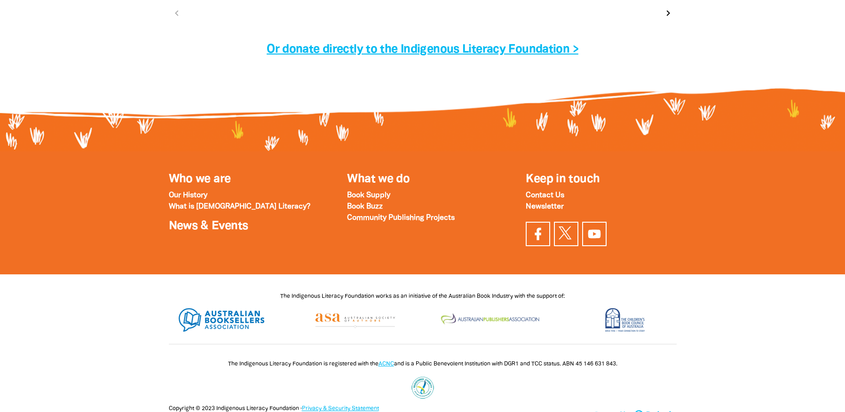  I want to click on strong: Book Supply, so click(369, 196).